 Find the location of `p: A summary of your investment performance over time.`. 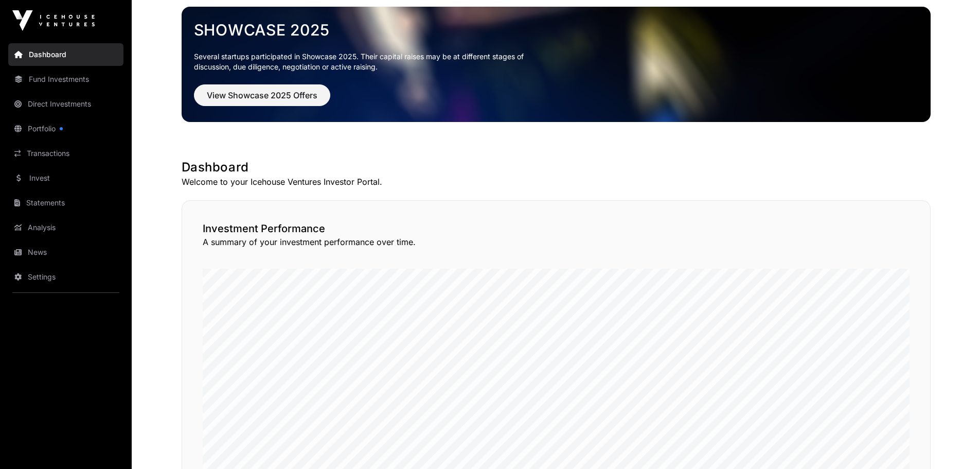

p: A summary of your investment performance over time. is located at coordinates (556, 242).